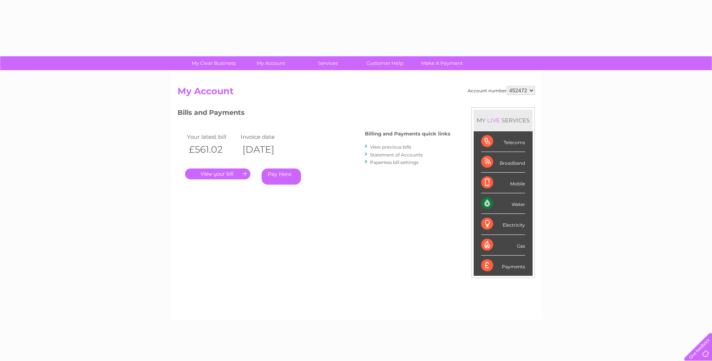  What do you see at coordinates (503, 245) in the screenshot?
I see `div: Gas` at bounding box center [503, 245].